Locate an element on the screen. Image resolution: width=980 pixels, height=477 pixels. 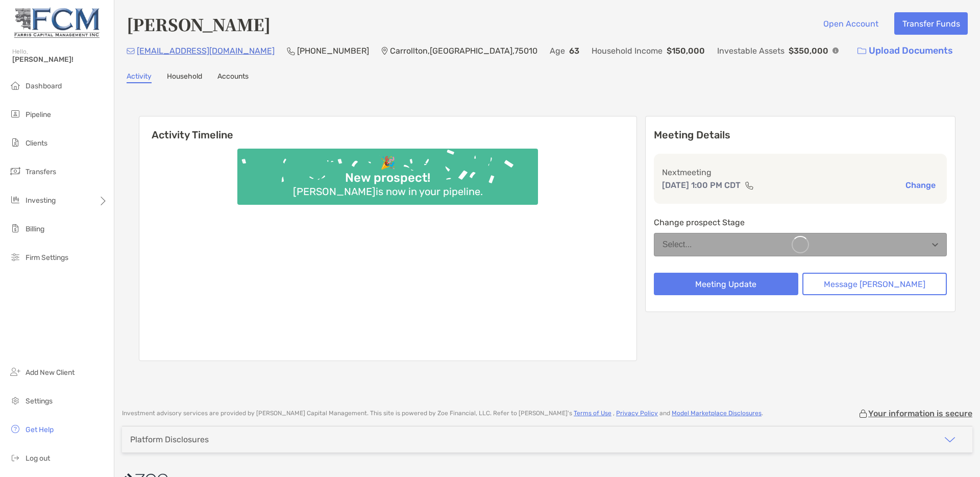
p: Next meeting is located at coordinates (800, 172).